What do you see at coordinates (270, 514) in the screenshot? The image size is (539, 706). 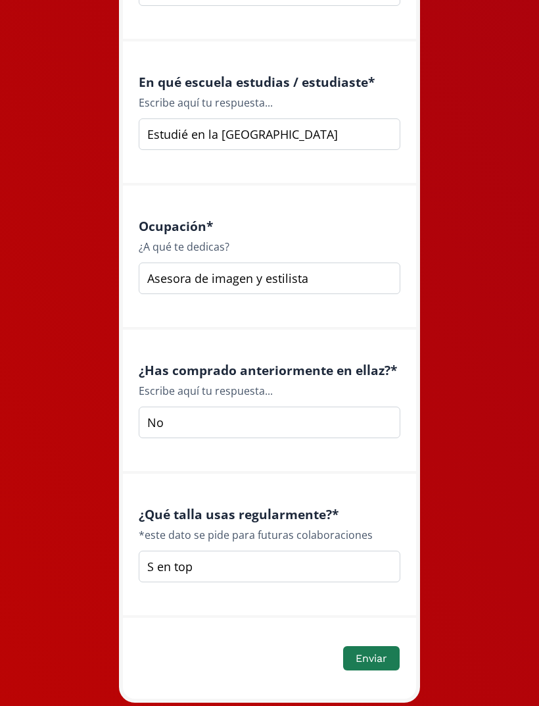 I see `h4: ¿Qué talla usas regularmente? *` at bounding box center [270, 514].